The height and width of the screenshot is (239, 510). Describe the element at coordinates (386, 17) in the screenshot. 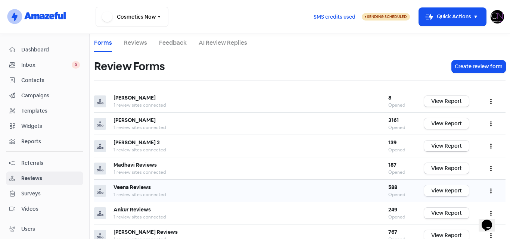

I see `a: Sending Scheduled` at that location.